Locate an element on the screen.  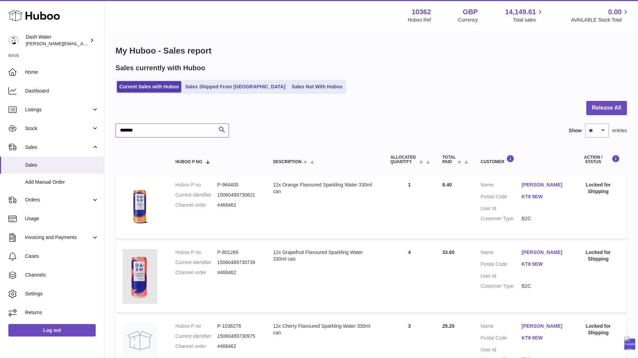
span: Home is located at coordinates (62, 72).